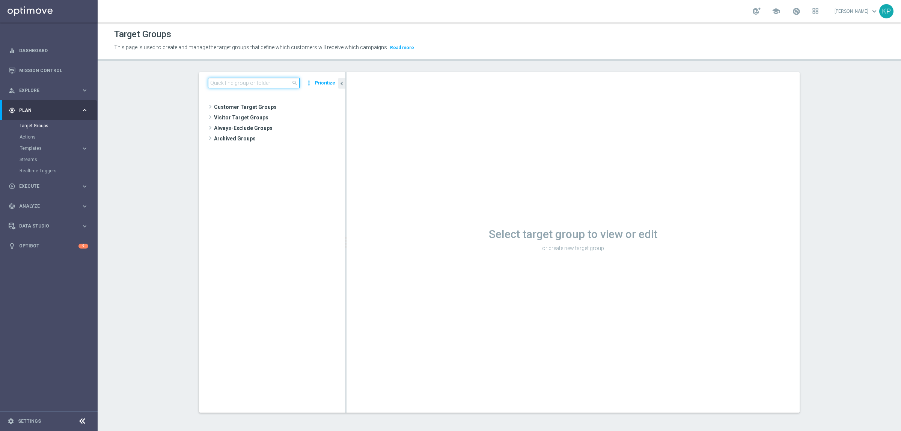 The image size is (901, 431). What do you see at coordinates (48, 91) in the screenshot?
I see `div: person_search Explore keyboard_arrow_right` at bounding box center [48, 91].